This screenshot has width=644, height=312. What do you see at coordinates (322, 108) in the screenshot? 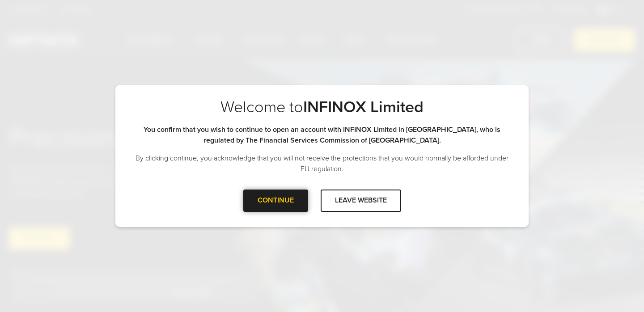
I see `p: Welcome to` at bounding box center [322, 108].